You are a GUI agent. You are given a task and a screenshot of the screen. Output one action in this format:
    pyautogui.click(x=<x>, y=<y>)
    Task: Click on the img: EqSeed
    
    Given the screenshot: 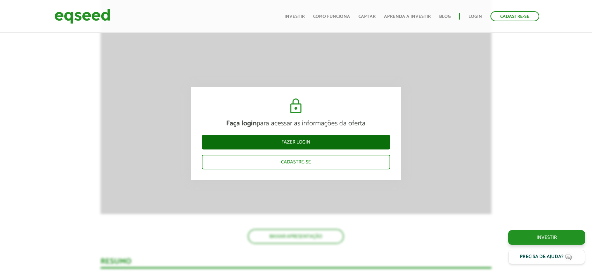 What is the action you would take?
    pyautogui.click(x=82, y=16)
    